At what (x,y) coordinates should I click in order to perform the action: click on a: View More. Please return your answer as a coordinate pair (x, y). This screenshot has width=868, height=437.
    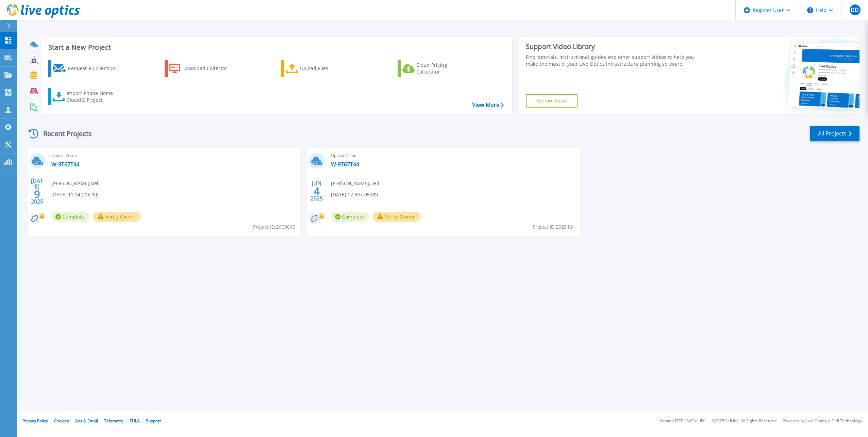
    Looking at the image, I should click on (488, 105).